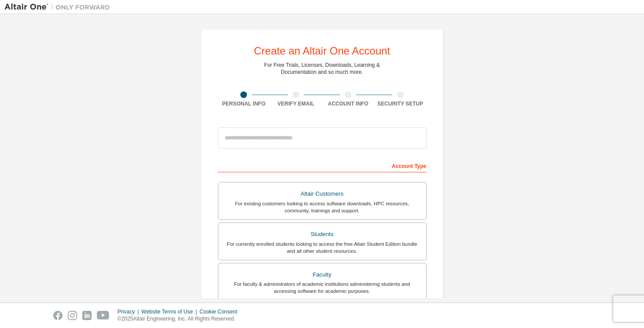  What do you see at coordinates (400, 104) in the screenshot?
I see `div: Security Setup` at bounding box center [400, 104].